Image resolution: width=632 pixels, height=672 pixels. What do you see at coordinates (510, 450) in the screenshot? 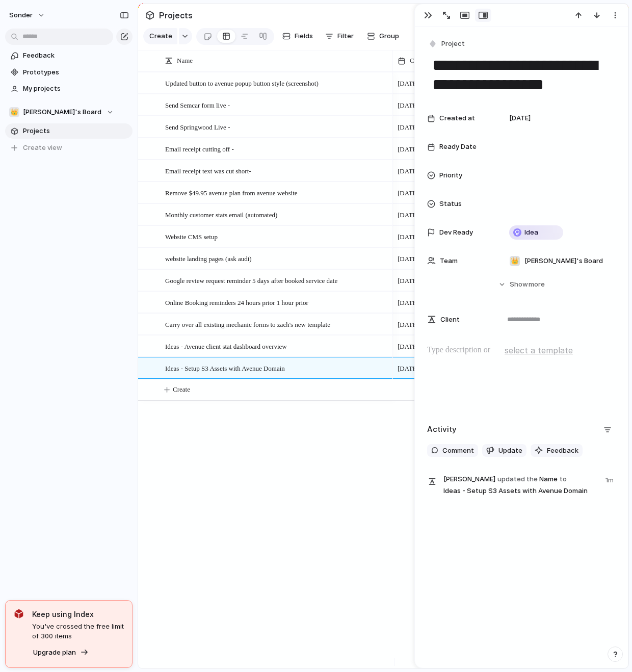
I see `span: Update` at bounding box center [510, 450].